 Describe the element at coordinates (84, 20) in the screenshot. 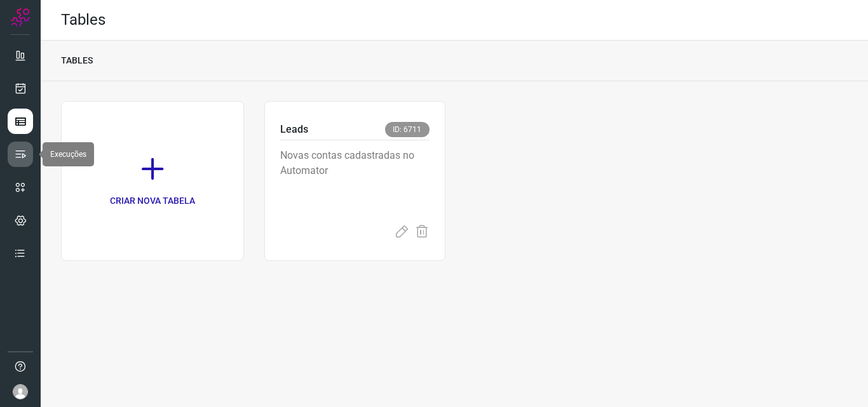

I see `h2: Tables` at that location.